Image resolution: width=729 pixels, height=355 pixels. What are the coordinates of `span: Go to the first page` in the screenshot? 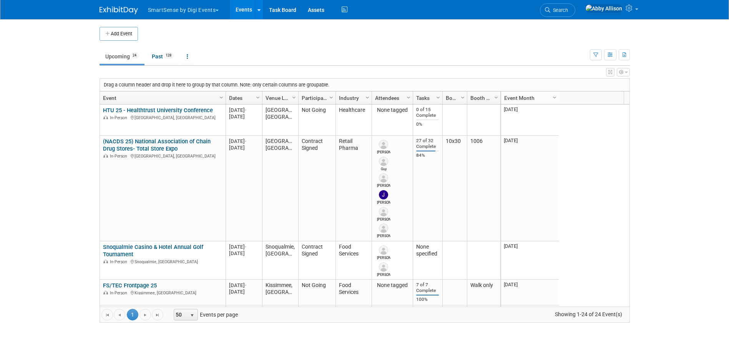 It's located at (107, 315).